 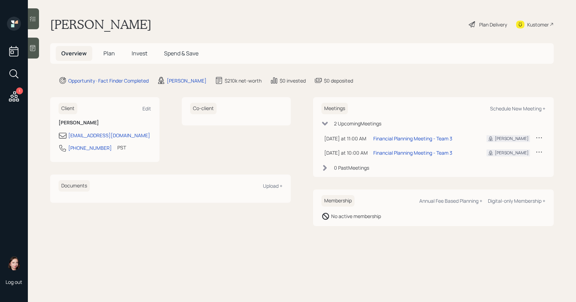 What do you see at coordinates (109, 53) in the screenshot?
I see `span: Plan` at bounding box center [109, 53].